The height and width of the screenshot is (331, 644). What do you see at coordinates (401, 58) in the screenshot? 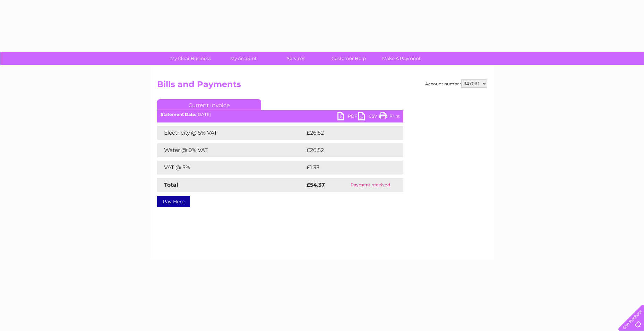
I see `a: Make A Payment` at bounding box center [401, 58].